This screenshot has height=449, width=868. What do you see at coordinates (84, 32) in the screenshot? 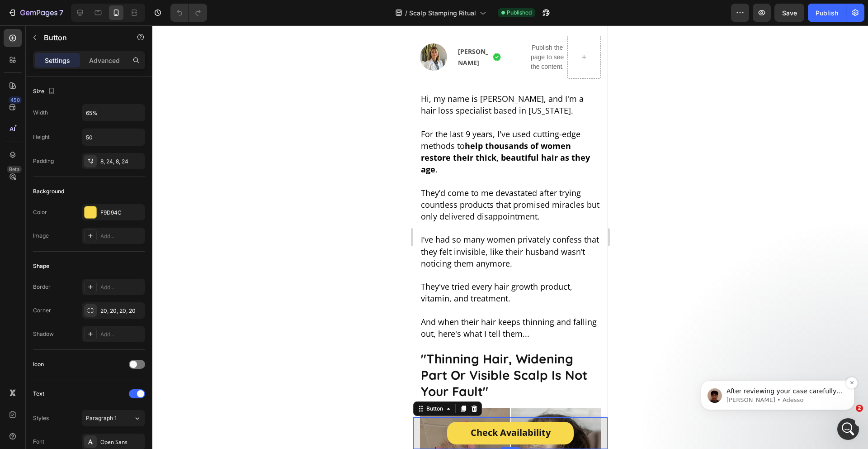
I see `img: gempages_551457632452347128-fb558f01-d2be-44f2-bcd5-8c2ba7ee9436.webp` at bounding box center [84, 32].